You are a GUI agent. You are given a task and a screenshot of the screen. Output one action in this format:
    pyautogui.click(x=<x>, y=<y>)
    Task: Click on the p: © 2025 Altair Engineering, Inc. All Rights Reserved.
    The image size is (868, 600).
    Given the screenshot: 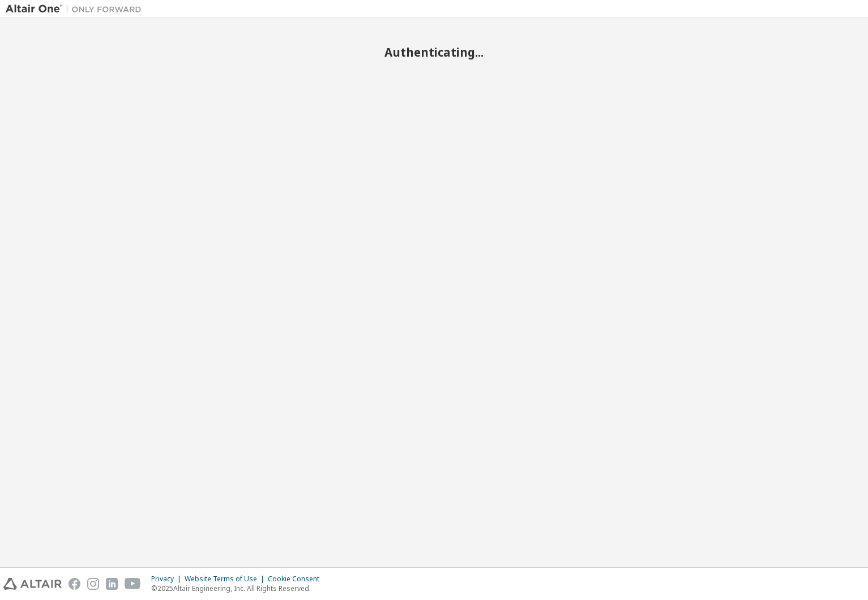 What is the action you would take?
    pyautogui.click(x=238, y=588)
    